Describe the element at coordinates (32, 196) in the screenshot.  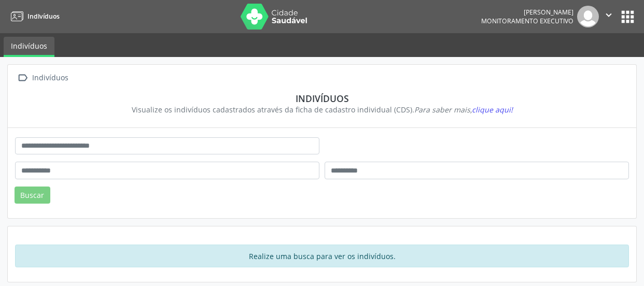
I see `button: Buscar` at that location.